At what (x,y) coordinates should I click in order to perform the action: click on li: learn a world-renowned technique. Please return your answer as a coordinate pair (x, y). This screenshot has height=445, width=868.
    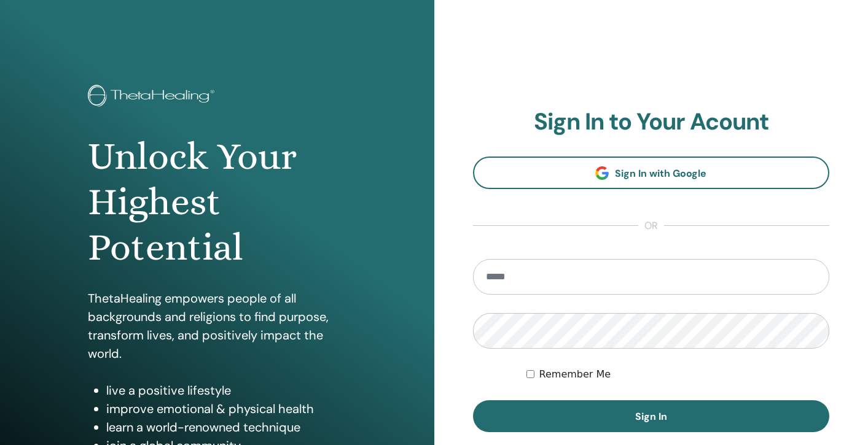
    Looking at the image, I should click on (226, 428).